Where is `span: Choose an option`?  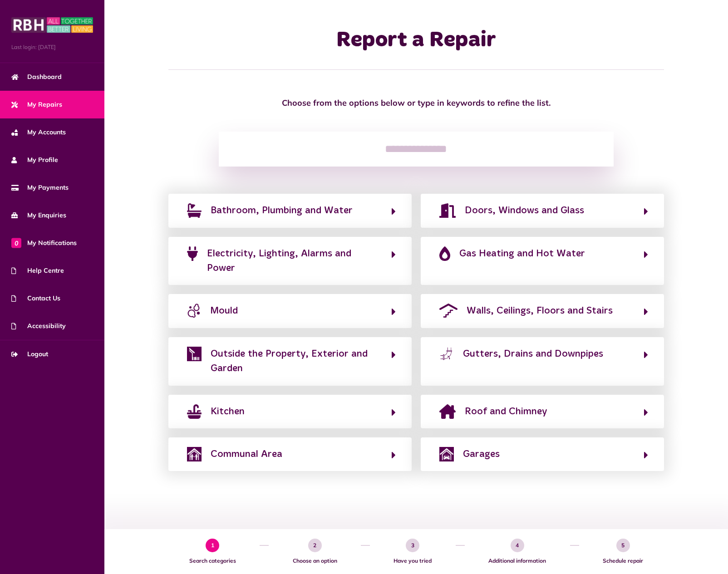
span: Choose an option is located at coordinates (314, 560).